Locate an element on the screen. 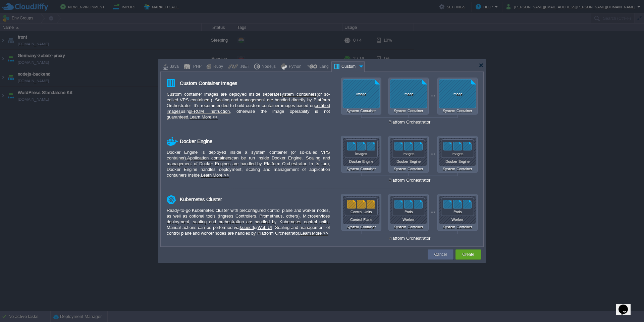  button: Create is located at coordinates (468, 254).